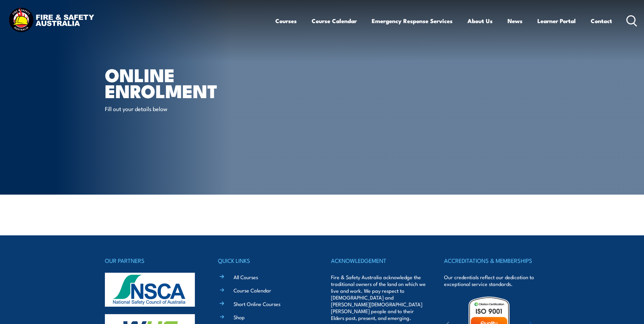  What do you see at coordinates (286, 21) in the screenshot?
I see `a: Courses` at bounding box center [286, 21].